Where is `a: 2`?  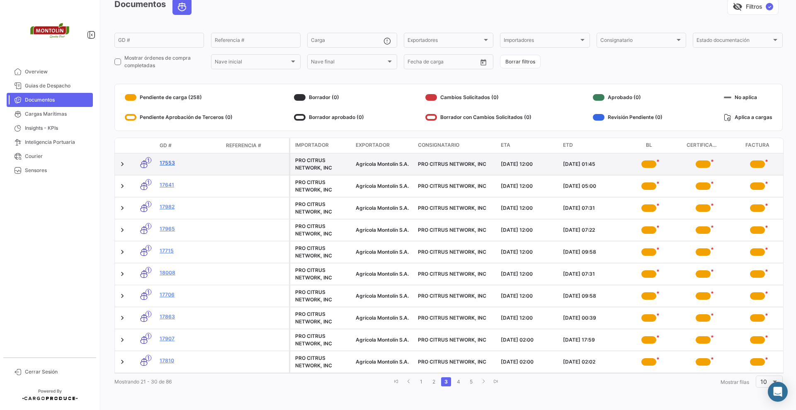 a: 2 is located at coordinates (433, 382).